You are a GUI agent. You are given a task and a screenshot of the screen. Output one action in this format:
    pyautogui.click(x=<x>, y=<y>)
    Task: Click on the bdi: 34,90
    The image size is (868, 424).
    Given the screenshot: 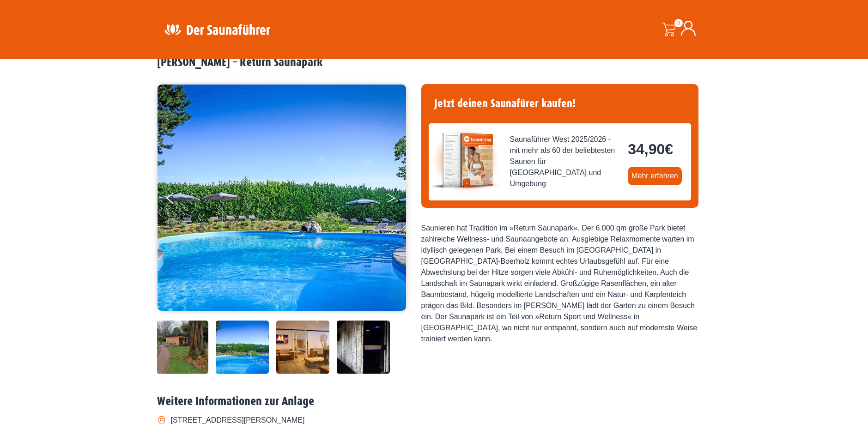 What is the action you would take?
    pyautogui.click(x=651, y=149)
    